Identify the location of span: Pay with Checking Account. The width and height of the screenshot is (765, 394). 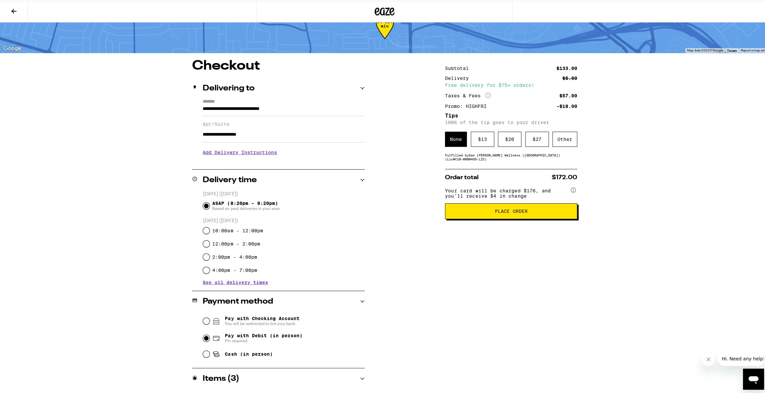
(262, 320).